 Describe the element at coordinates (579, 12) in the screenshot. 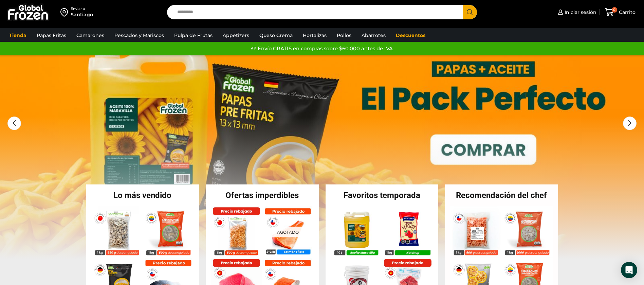

I see `span: Iniciar sesión` at that location.